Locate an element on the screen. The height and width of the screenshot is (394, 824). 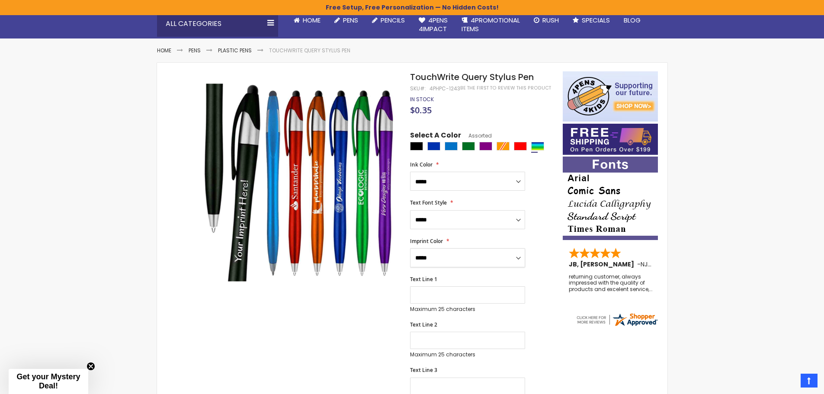
span: 4Pens 4impact is located at coordinates (433, 24).